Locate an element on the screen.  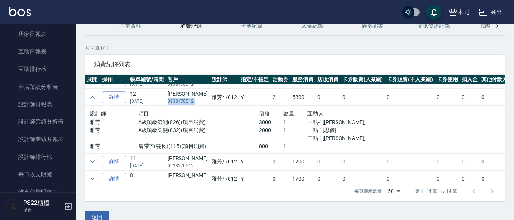
th: 操作 is located at coordinates (114, 80).